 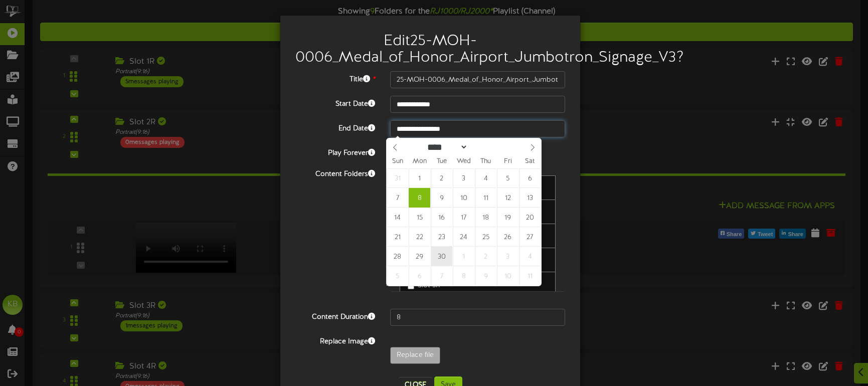 What do you see at coordinates (507, 275) in the screenshot?
I see `span: October 10, 2025` at bounding box center [507, 275].